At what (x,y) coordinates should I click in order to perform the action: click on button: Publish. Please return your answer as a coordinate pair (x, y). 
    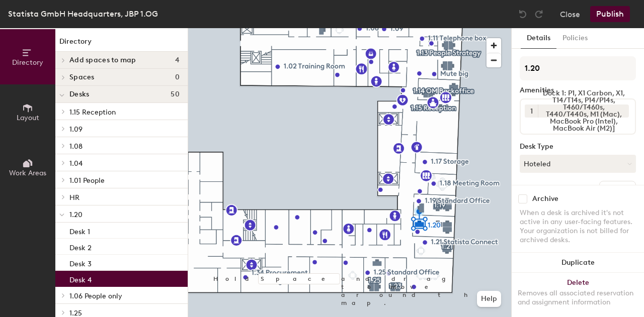
    Looking at the image, I should click on (610, 14).